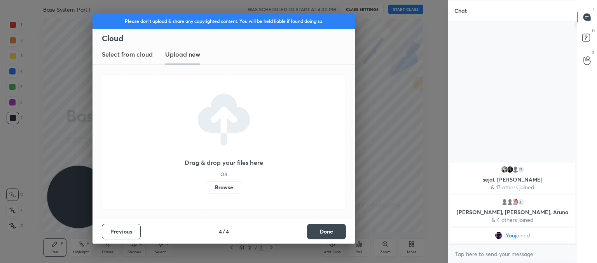 The image size is (597, 263). What do you see at coordinates (127, 54) in the screenshot?
I see `h3: Select from cloud` at bounding box center [127, 54].